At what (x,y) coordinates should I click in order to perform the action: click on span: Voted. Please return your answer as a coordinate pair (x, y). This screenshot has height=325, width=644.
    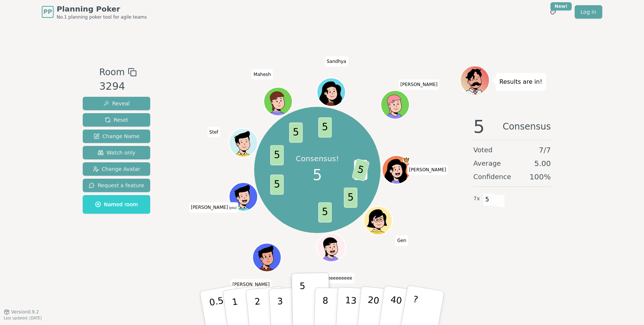
    Looking at the image, I should click on (483, 150).